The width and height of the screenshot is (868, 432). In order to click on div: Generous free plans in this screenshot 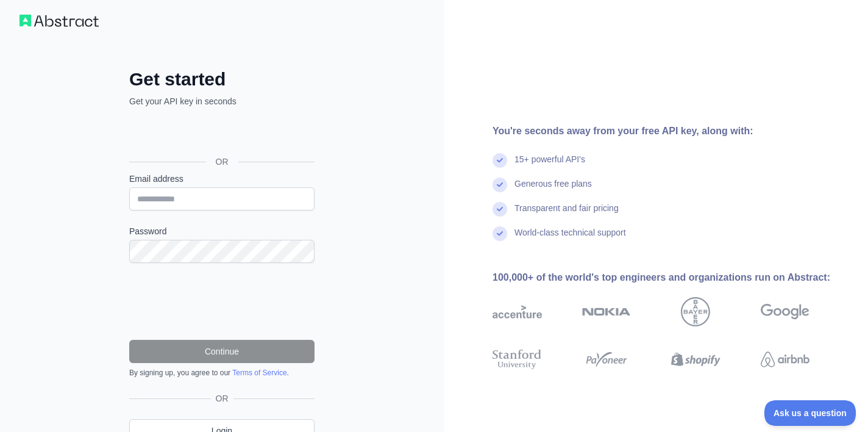, I will do `click(553, 189)`.